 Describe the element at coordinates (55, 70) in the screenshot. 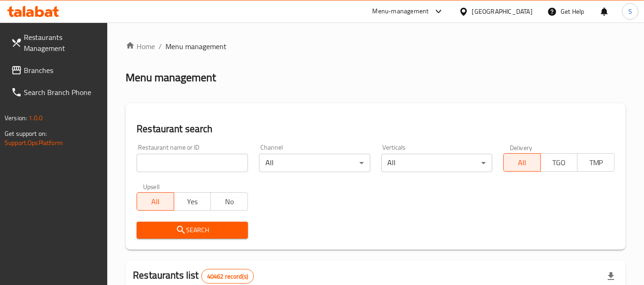

I see `a: Branches` at that location.